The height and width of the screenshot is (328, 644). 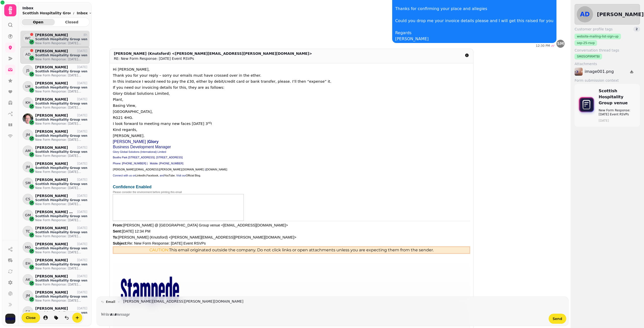 What do you see at coordinates (608, 64) in the screenshot?
I see `label: Attachments` at bounding box center [608, 64].